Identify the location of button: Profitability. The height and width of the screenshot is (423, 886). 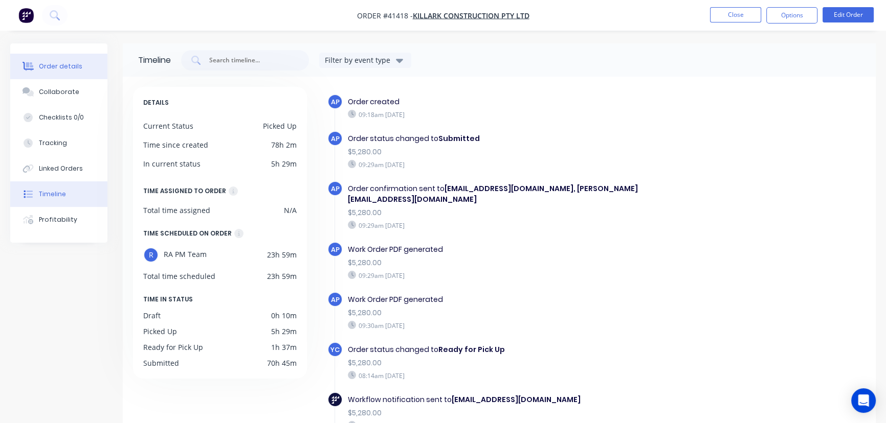
(59, 220).